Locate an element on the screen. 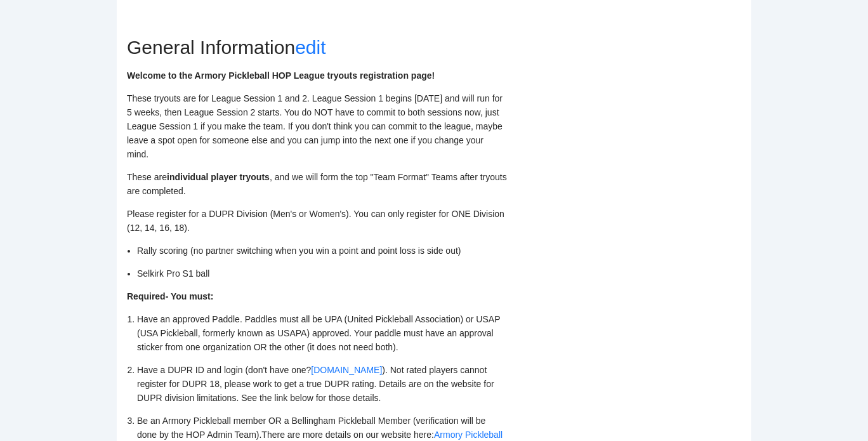  strong: Welcome to the Armory Pickleball HOP League tryouts registration page! is located at coordinates (280, 76).